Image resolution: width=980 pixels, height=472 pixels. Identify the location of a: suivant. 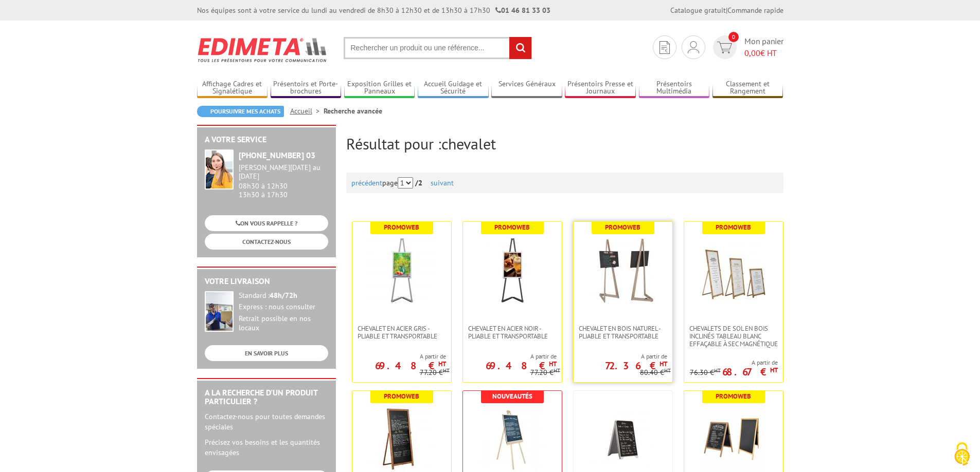
(442, 183).